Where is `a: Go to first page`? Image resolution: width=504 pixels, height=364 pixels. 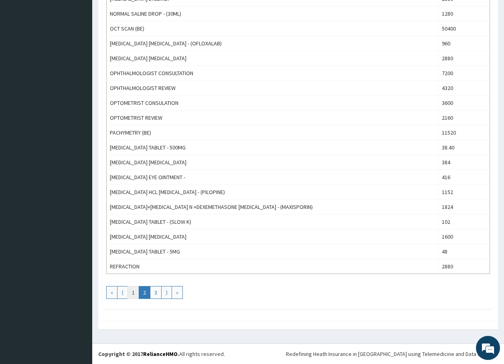
a: Go to first page is located at coordinates (112, 292).